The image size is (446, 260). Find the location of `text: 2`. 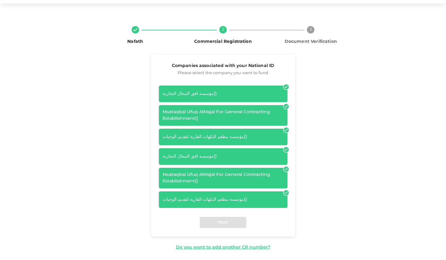

text: 2 is located at coordinates (223, 30).